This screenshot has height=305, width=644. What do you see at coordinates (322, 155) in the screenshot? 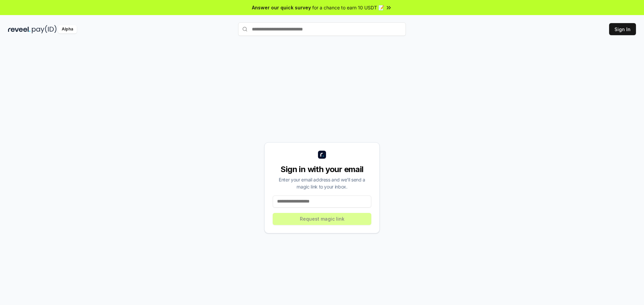
I see `img: logo_small` at bounding box center [322, 155].